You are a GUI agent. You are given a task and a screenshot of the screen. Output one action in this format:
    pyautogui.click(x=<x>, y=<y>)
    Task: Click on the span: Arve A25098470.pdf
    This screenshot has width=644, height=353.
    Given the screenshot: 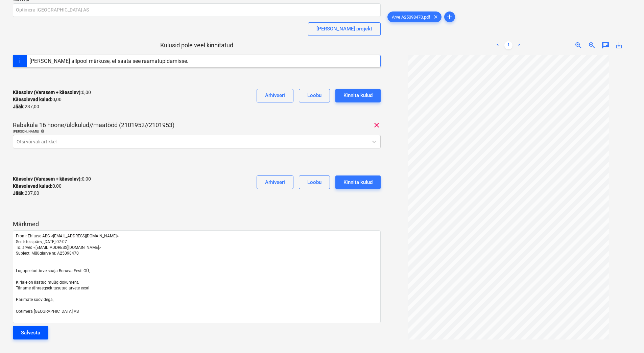 What is the action you would take?
    pyautogui.click(x=411, y=17)
    